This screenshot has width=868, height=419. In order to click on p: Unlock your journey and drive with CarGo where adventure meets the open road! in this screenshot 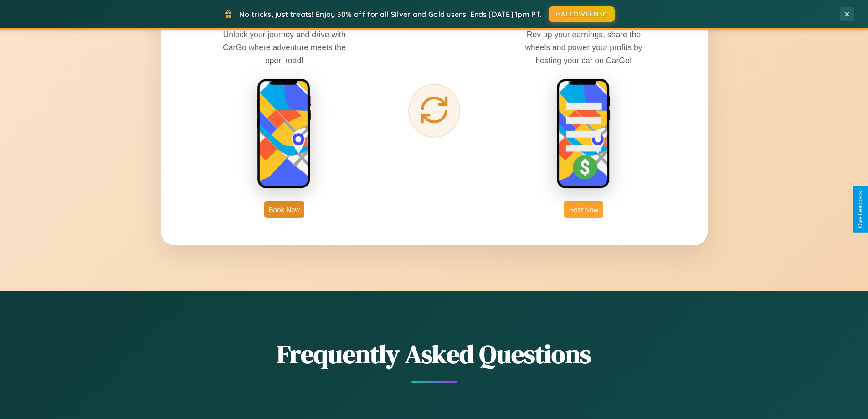, I will do `click(284, 47)`.